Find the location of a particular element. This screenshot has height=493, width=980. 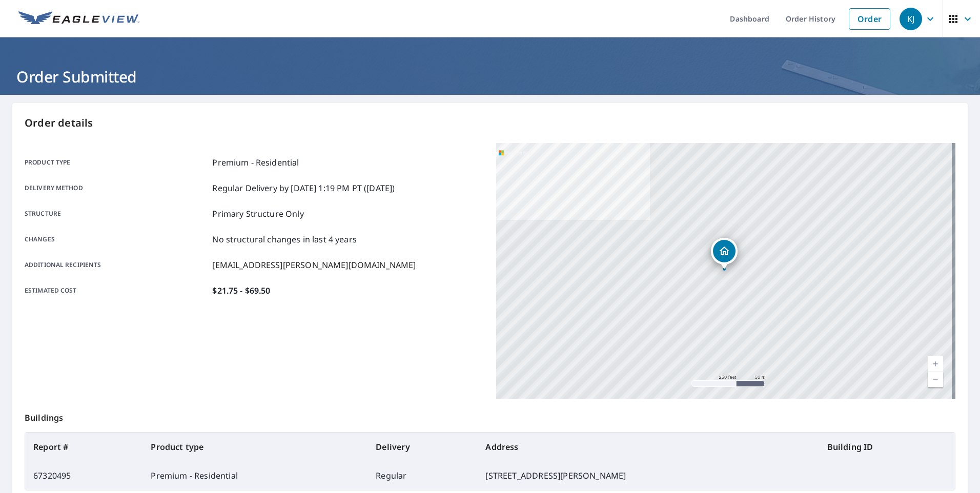

a: Current Level 17, Zoom In is located at coordinates (935, 364).